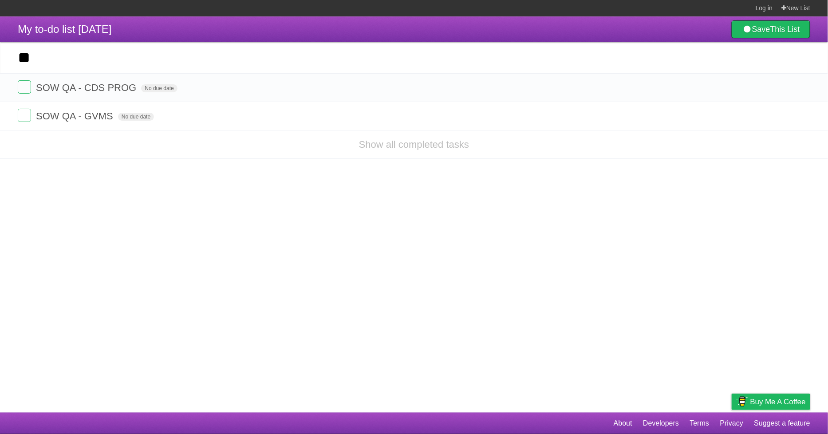 The height and width of the screenshot is (434, 828). Describe the element at coordinates (742, 402) in the screenshot. I see `img: Buy me a coffee` at that location.